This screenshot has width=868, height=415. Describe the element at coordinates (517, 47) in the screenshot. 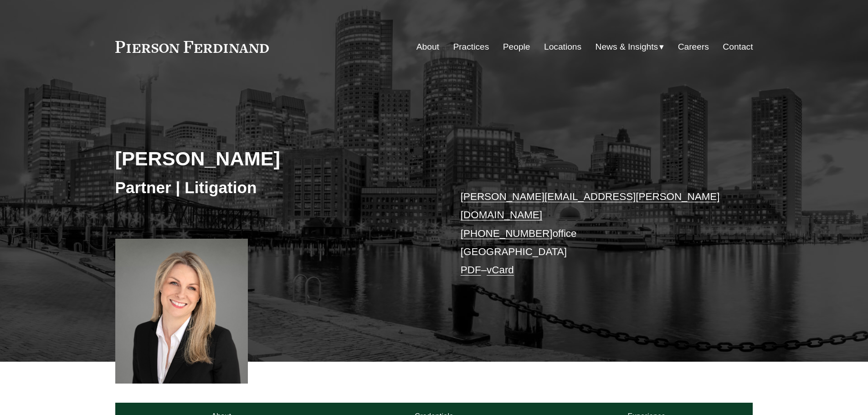

I see `a: People` at that location.